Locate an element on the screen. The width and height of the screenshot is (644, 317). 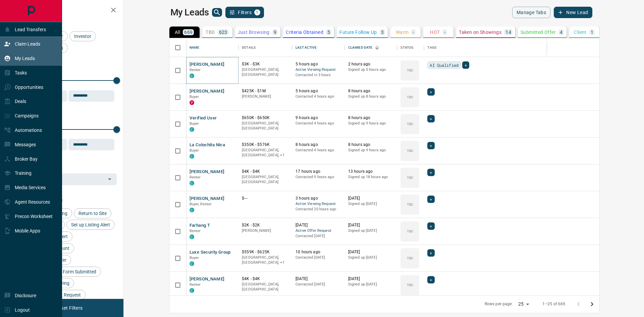
button: Filters1 is located at coordinates (245, 12).